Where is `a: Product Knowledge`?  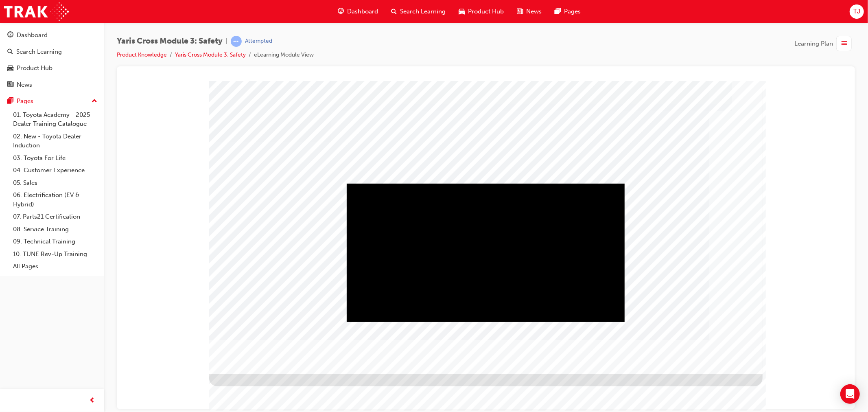 a: Product Knowledge is located at coordinates (142, 54).